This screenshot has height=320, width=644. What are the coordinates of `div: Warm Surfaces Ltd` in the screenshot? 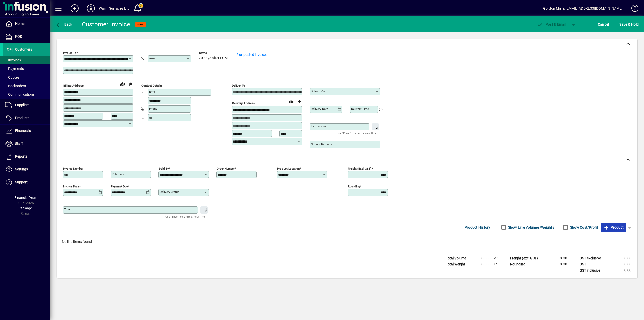 It's located at (114, 8).